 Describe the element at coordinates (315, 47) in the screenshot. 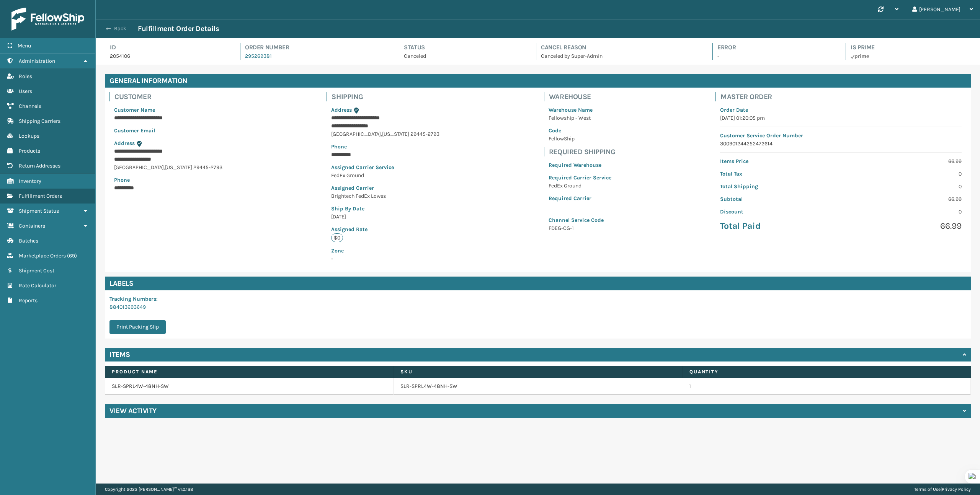

I see `h4: Order Number` at that location.